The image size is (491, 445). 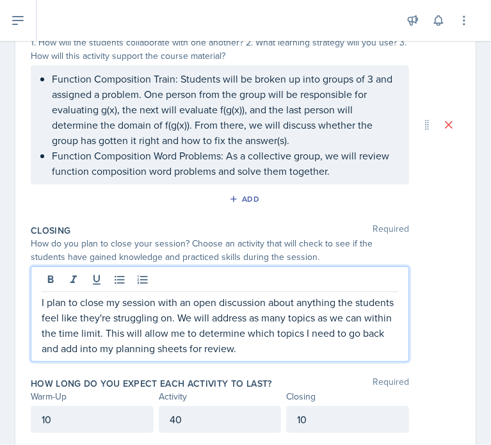 What do you see at coordinates (220, 49) in the screenshot?
I see `div: 1. How will the students collaborate with one another? 2. What learning strategy will you use? 3....` at bounding box center [220, 49].